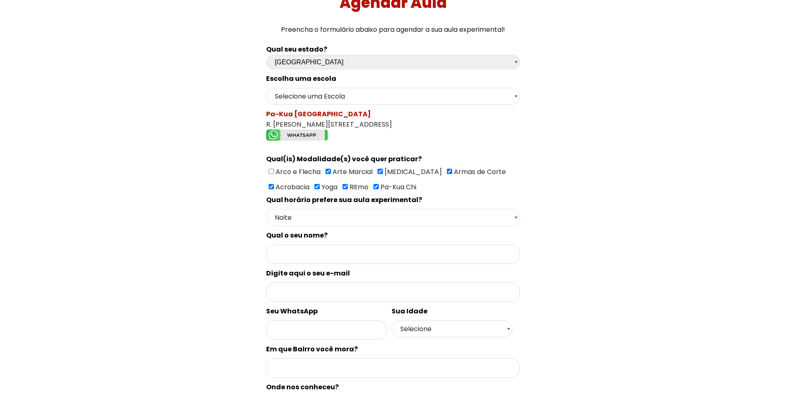 This screenshot has height=393, width=786. I want to click on span: Yoga, so click(328, 187).